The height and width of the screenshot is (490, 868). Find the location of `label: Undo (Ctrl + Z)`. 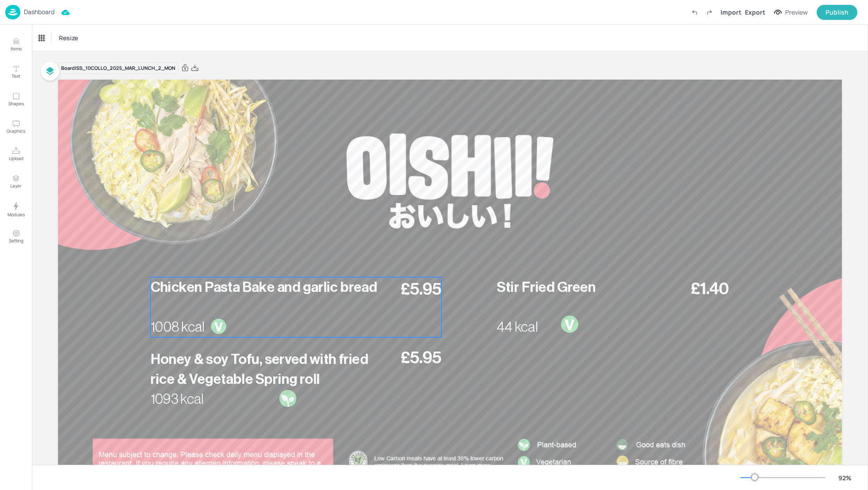

label: Undo (Ctrl + Z) is located at coordinates (694, 12).